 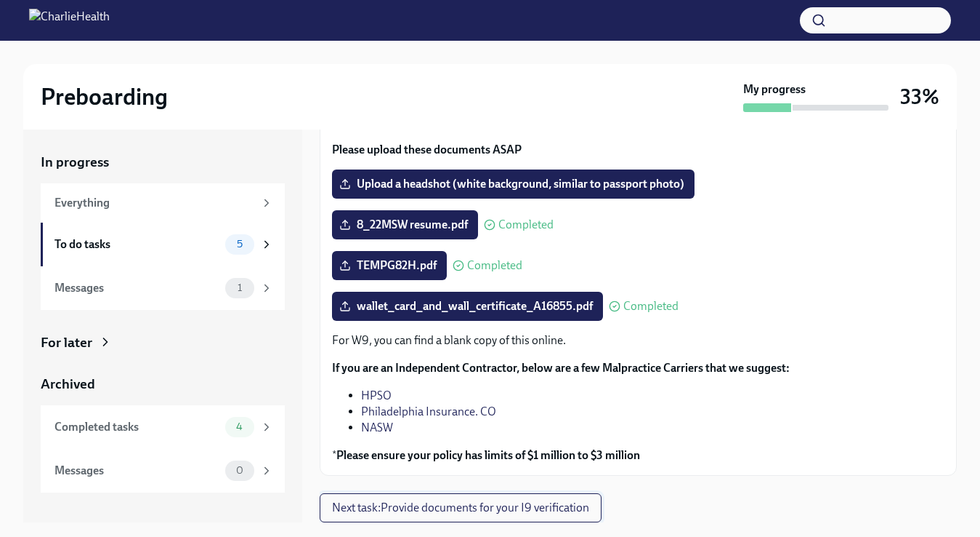 I want to click on a: For later, so click(x=163, y=342).